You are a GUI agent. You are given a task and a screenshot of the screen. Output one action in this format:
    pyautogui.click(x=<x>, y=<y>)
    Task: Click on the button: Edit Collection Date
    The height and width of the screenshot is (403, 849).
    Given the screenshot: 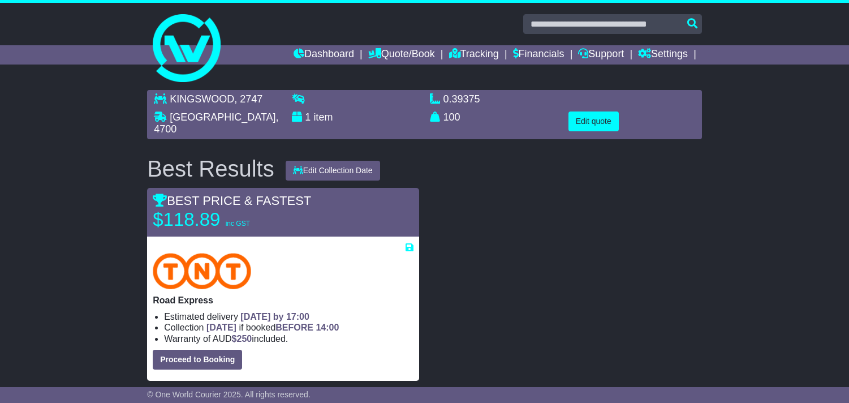 What is the action you would take?
    pyautogui.click(x=333, y=170)
    